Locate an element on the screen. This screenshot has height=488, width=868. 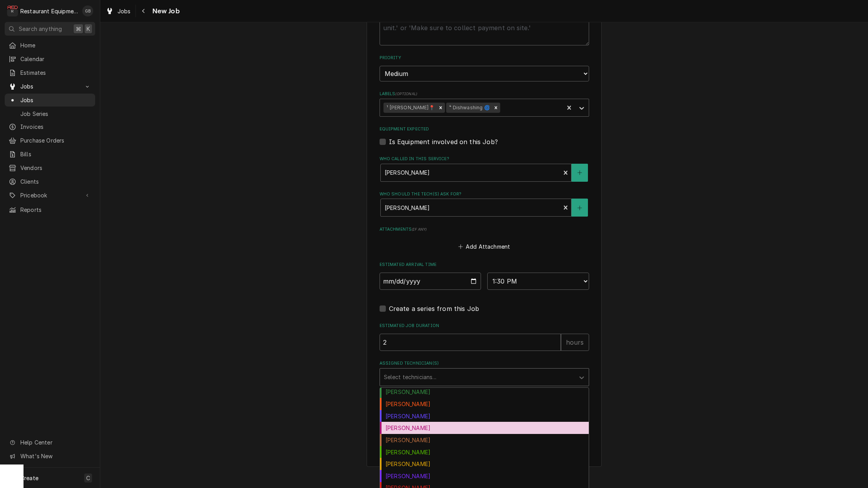
div: Priority is located at coordinates (484, 68).